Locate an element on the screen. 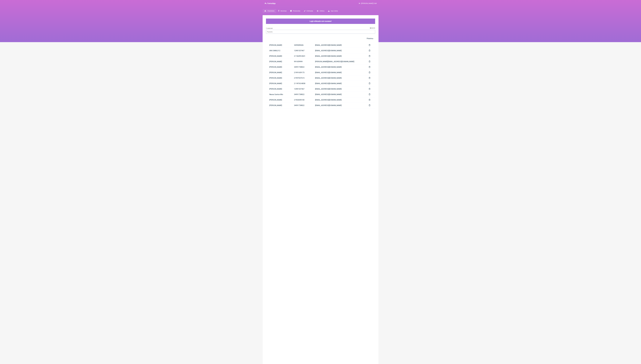 The height and width of the screenshot is (364, 641). a: 21997037615 is located at coordinates (301, 78).